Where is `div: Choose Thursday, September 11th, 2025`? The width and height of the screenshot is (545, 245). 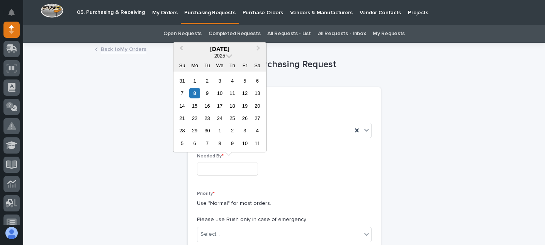
div: Choose Thursday, September 11th, 2025 is located at coordinates (232, 93).